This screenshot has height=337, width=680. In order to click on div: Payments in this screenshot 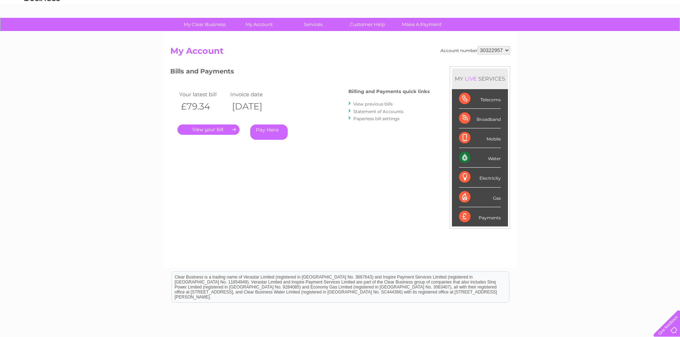, I will do `click(480, 217)`.